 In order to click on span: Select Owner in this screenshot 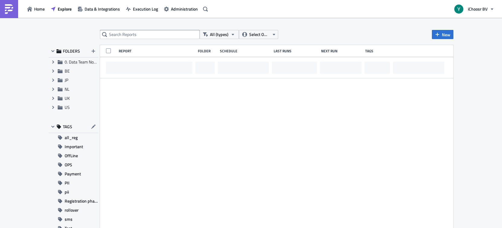, I will do `click(259, 34)`.